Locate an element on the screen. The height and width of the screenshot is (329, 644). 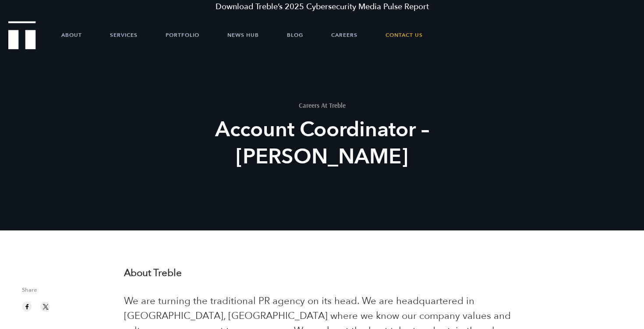
strong: About Treble is located at coordinates (153, 273).